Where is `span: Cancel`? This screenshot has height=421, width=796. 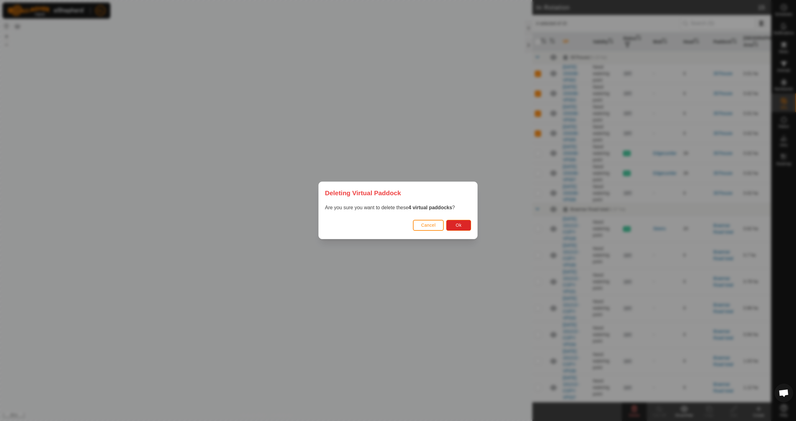
span: Cancel is located at coordinates (428, 225).